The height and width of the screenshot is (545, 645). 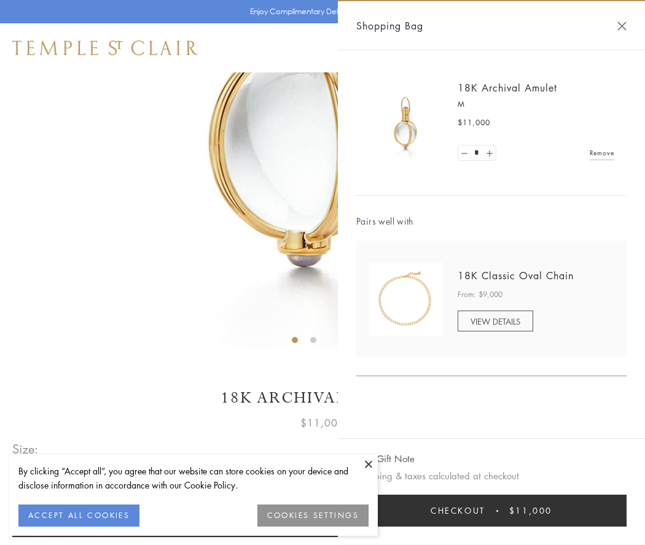 What do you see at coordinates (405, 123) in the screenshot?
I see `img: 18K Archival Amulet` at bounding box center [405, 123].